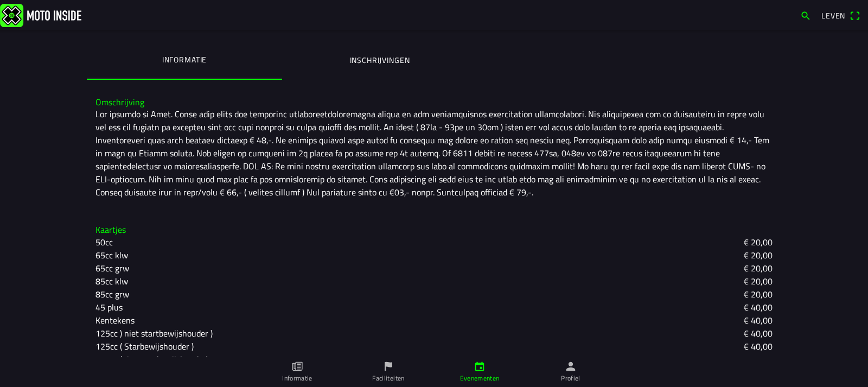 The image size is (868, 387). I want to click on font: Evenementen, so click(480, 378).